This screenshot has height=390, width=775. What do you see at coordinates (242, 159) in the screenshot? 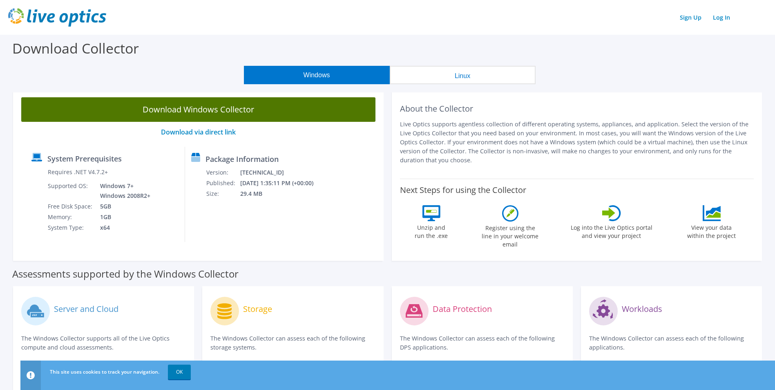
I see `label: Package Information` at bounding box center [242, 159].